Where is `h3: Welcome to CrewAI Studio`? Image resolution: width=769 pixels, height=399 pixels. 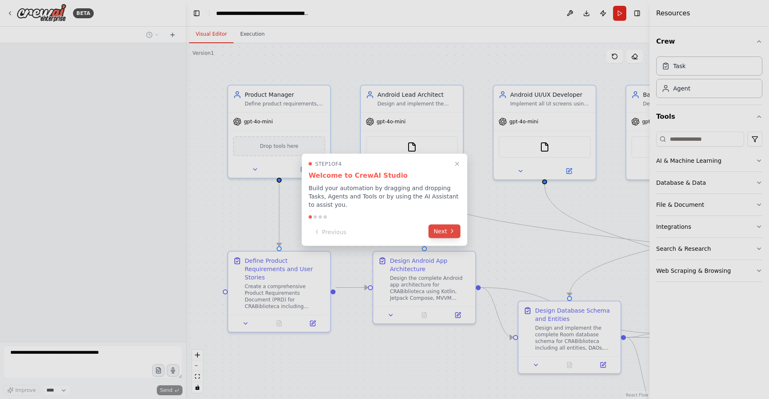
h3: Welcome to CrewAI Studio is located at coordinates (385, 175).